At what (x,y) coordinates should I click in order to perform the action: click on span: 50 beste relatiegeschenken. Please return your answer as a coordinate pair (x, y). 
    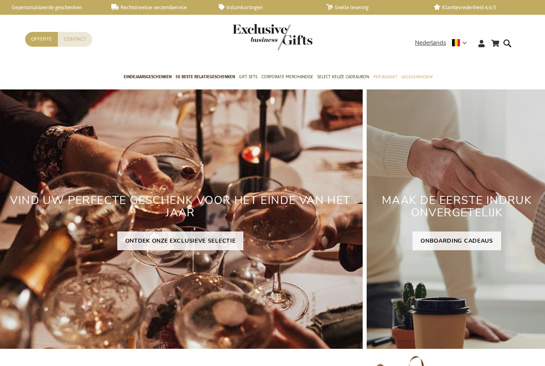
    Looking at the image, I should click on (205, 77).